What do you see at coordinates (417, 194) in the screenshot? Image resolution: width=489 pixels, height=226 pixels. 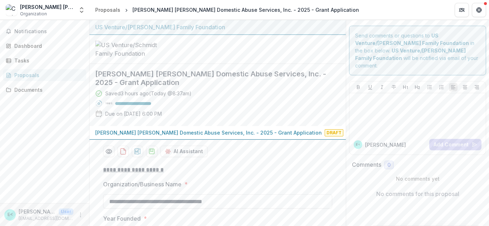 I see `p: No comments for this proposal` at bounding box center [417, 194].